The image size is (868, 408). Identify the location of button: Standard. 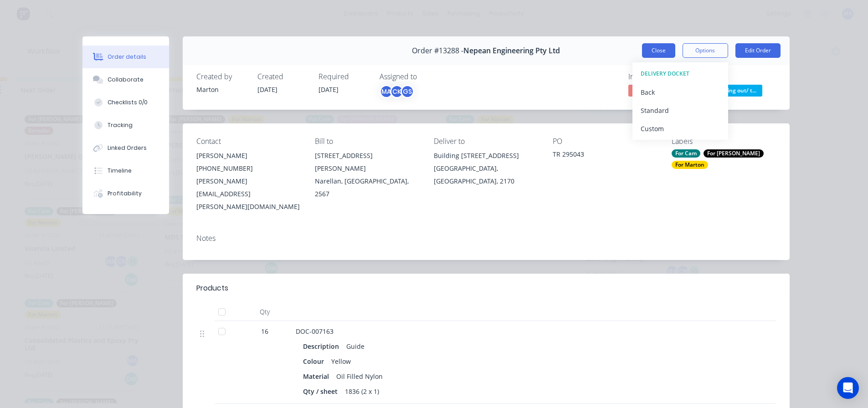
(681, 110).